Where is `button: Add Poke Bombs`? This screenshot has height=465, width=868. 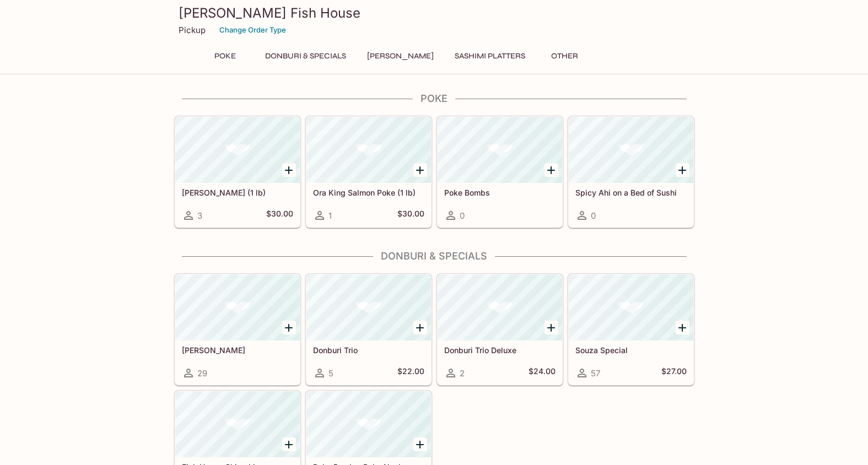
button: Add Poke Bombs is located at coordinates (551, 170).